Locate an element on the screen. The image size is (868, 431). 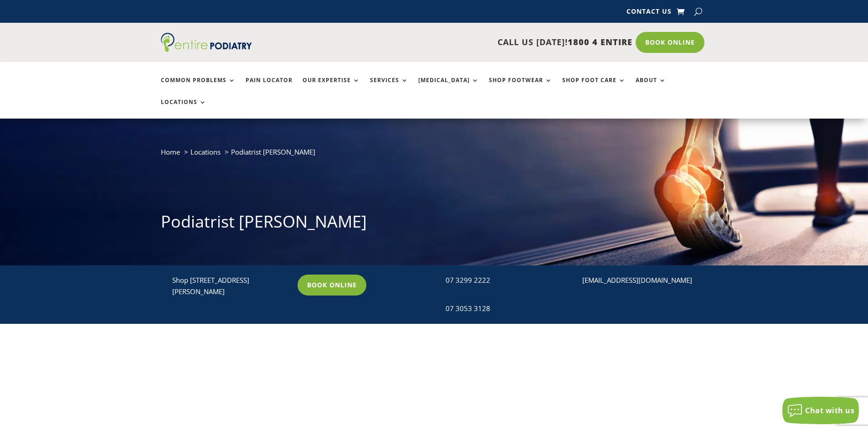
a: Shop Foot Care is located at coordinates (594, 86).